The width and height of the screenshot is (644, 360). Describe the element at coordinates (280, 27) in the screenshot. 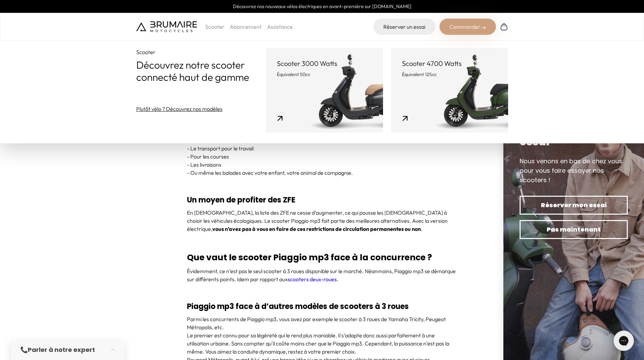

I see `a: Assistance` at that location.